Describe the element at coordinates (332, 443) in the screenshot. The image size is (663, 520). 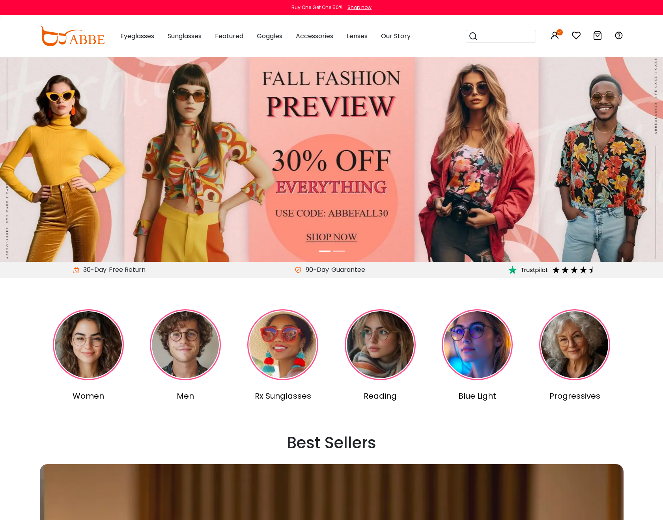
I see `h2: Best Sellers` at that location.